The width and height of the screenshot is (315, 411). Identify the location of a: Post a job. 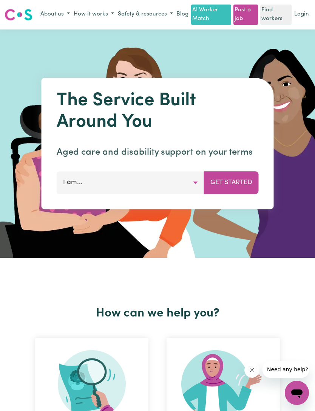
(246, 15).